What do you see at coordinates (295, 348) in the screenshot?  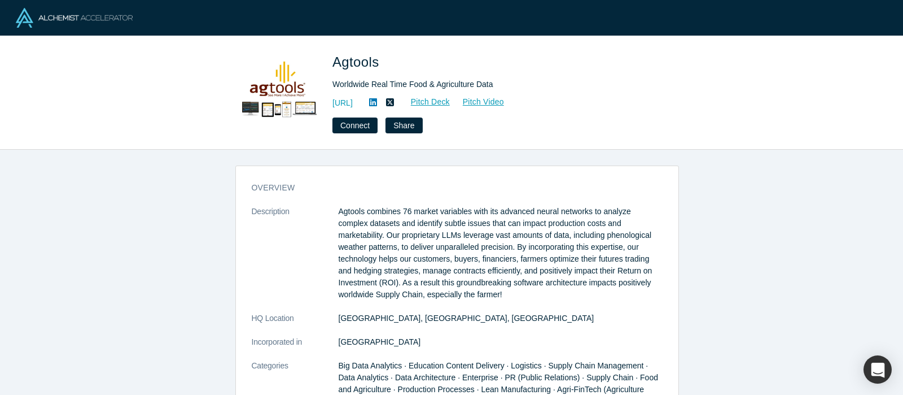 I see `dt: Incorporated in` at bounding box center [295, 348].